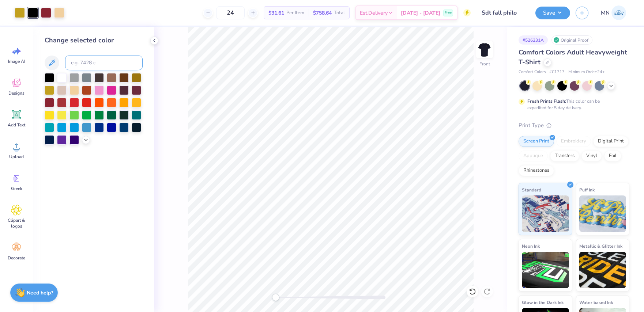  Describe the element at coordinates (16, 125) in the screenshot. I see `span: Add Text` at that location.